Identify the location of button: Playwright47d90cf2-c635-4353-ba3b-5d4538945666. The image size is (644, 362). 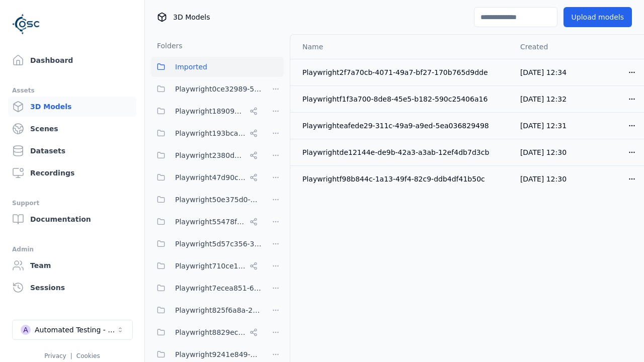
(207, 177).